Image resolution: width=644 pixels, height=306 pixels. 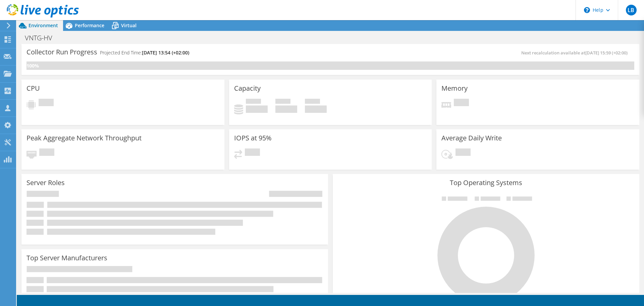 I want to click on h3: Average Daily Write, so click(x=472, y=138).